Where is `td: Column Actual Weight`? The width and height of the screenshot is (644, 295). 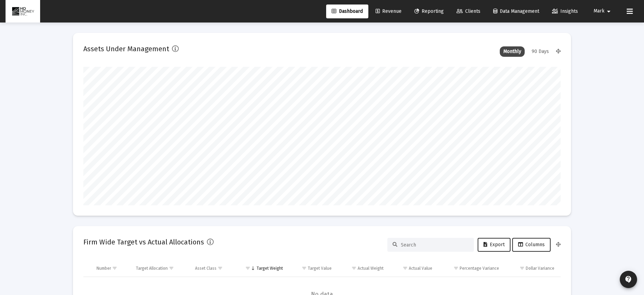 td: Column Actual Weight is located at coordinates (363, 268).